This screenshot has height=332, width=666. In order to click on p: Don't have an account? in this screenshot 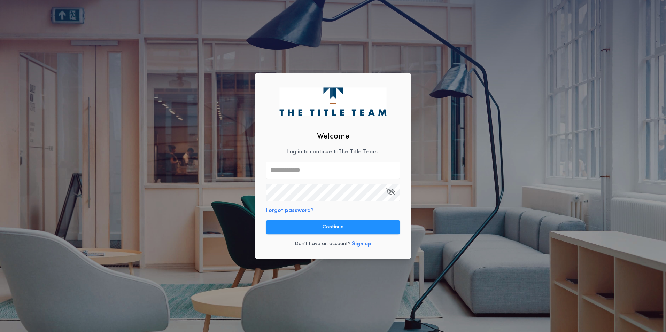, I will do `click(322, 244)`.